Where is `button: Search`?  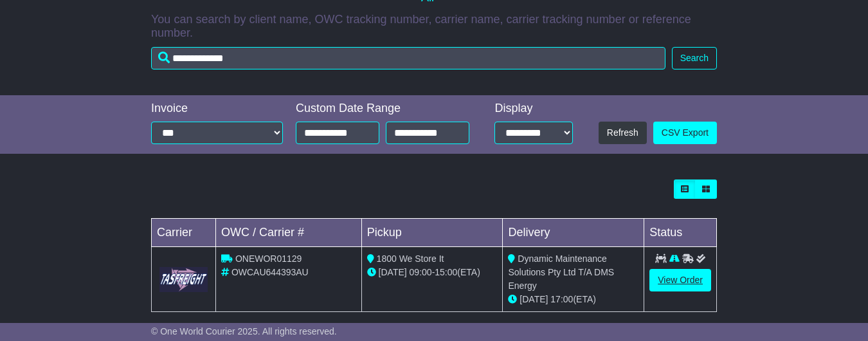 button: Search is located at coordinates (695, 58).